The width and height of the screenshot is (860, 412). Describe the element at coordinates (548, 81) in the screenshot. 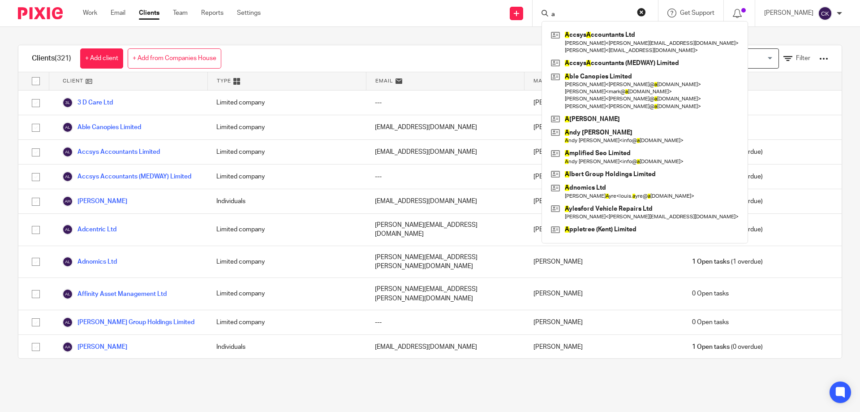

I see `span: Manager` at that location.